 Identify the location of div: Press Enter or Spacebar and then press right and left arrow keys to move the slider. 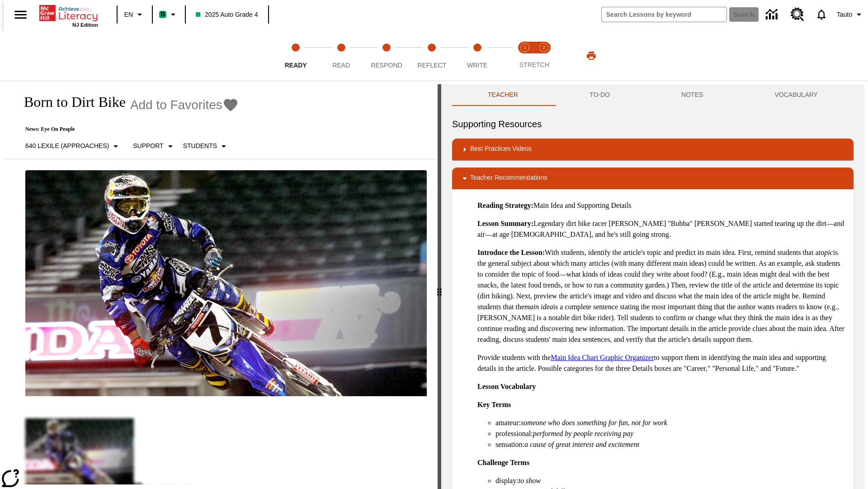
(440, 287).